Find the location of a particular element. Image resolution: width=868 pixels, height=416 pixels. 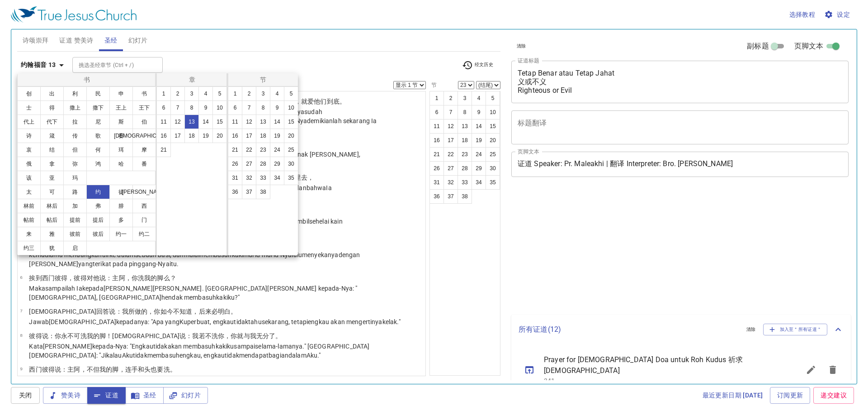

button: 士 is located at coordinates (29, 107).